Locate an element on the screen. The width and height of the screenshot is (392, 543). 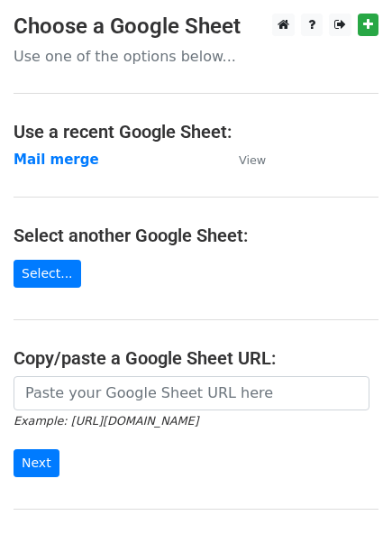
input: Paste your Google Sheet URL here is located at coordinates (191, 393).